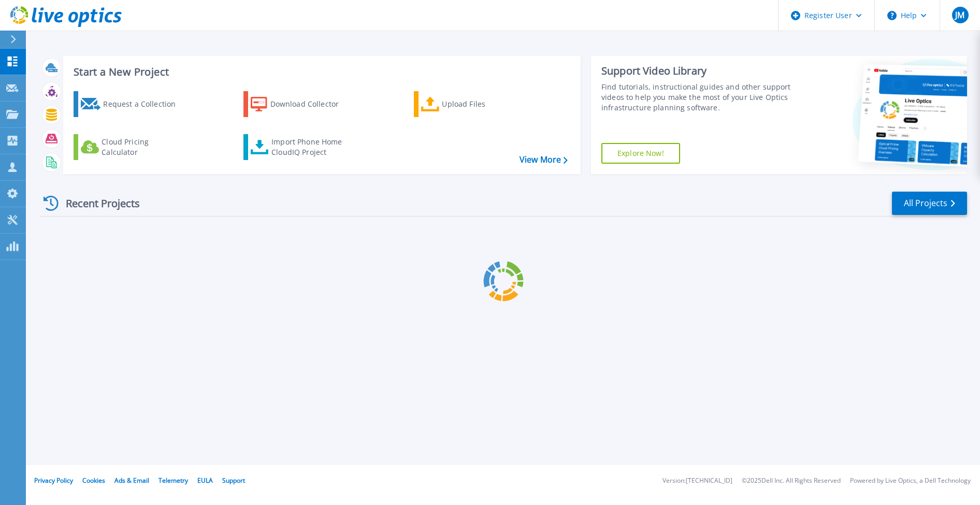  Describe the element at coordinates (312, 104) in the screenshot. I see `div: Download Collector` at that location.